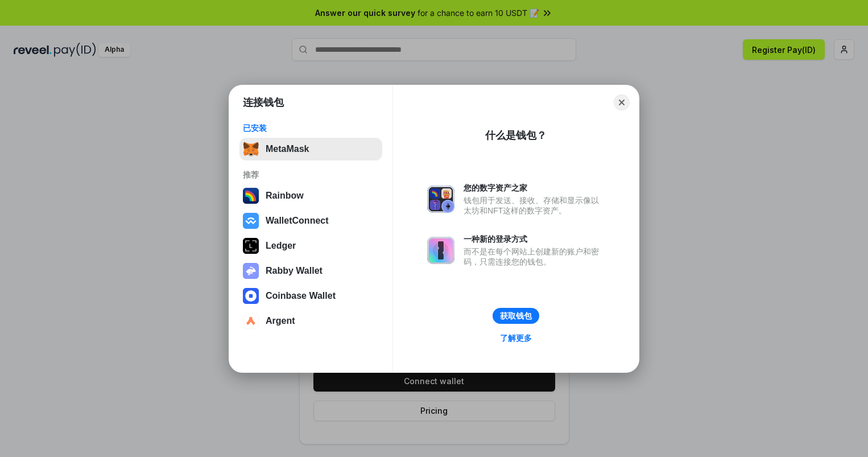 The image size is (868, 457). Describe the element at coordinates (311, 321) in the screenshot. I see `button: Argent` at that location.